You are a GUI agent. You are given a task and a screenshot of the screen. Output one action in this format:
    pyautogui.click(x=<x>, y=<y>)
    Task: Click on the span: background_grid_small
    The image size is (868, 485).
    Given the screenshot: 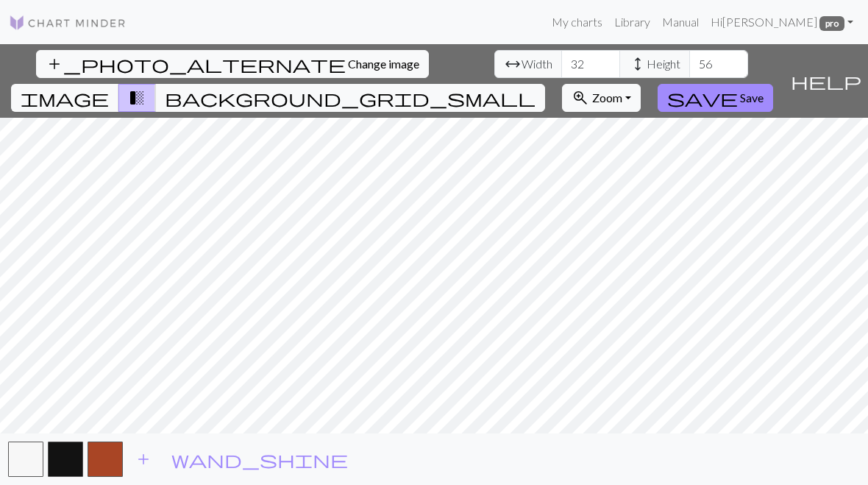 What is the action you would take?
    pyautogui.click(x=350, y=98)
    